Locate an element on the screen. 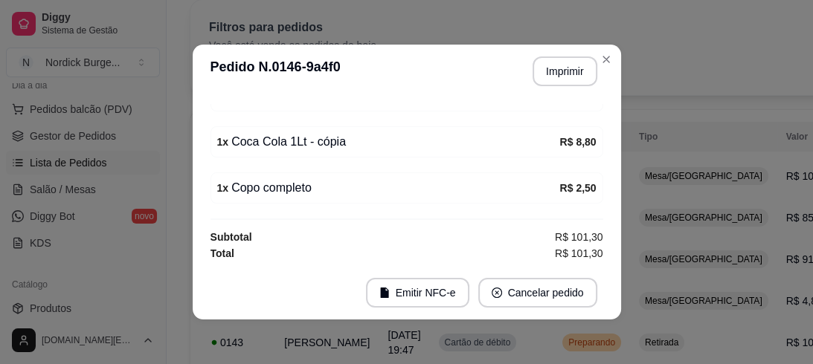 The height and width of the screenshot is (364, 813). strong: R$ 8,80 is located at coordinates (577, 142).